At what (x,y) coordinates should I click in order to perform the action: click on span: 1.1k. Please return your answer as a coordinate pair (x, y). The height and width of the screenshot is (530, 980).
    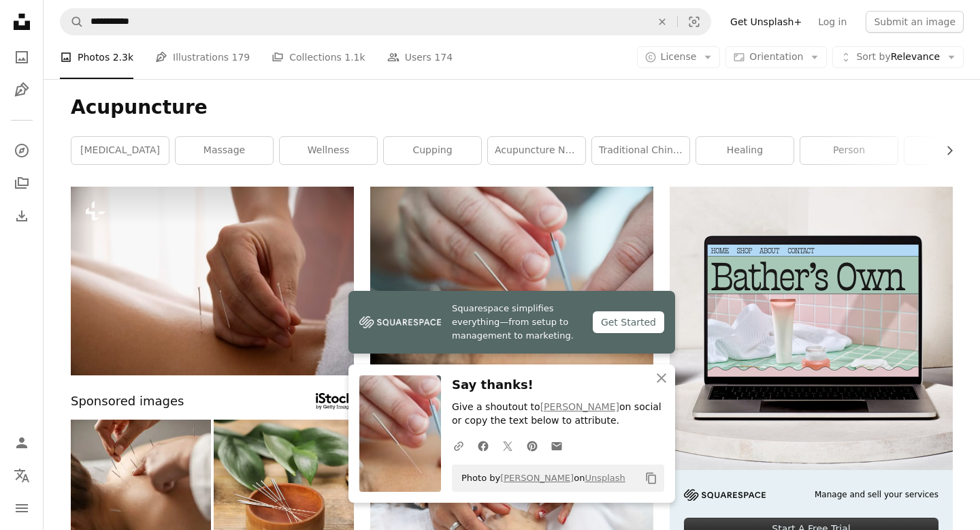
    Looking at the image, I should click on (354, 57).